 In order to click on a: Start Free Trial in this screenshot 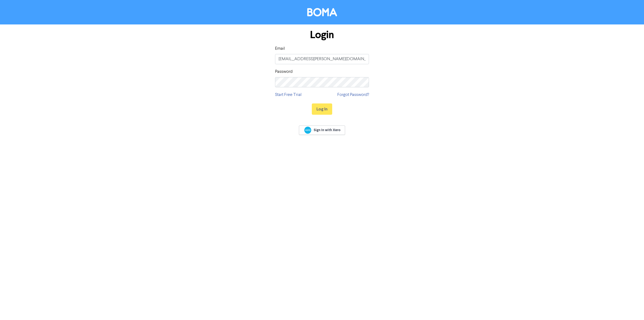, I will do `click(288, 94)`.